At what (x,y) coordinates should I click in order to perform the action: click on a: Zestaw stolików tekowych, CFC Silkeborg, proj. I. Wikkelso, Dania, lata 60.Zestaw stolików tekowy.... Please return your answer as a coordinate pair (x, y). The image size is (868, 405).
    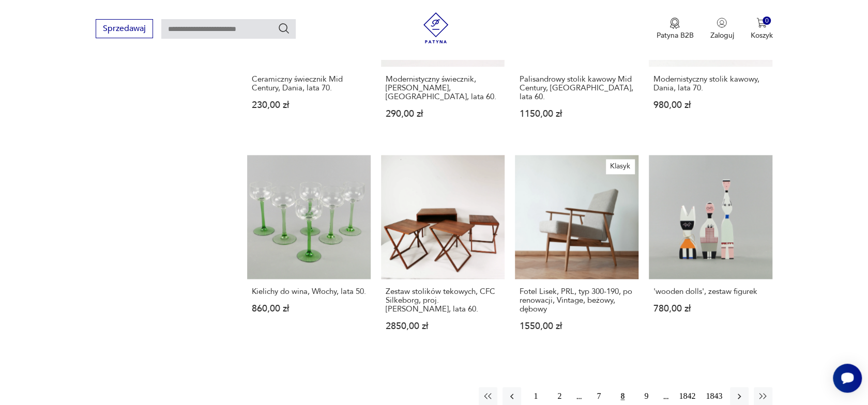
    Looking at the image, I should click on (443, 253).